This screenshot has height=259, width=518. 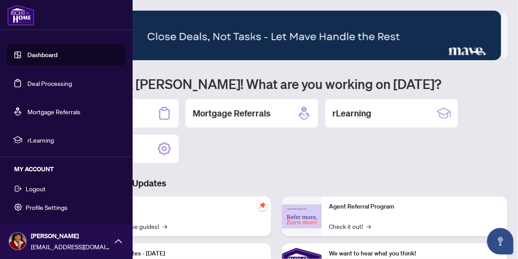 What do you see at coordinates (35, 188) in the screenshot?
I see `span: Logout` at bounding box center [35, 188].